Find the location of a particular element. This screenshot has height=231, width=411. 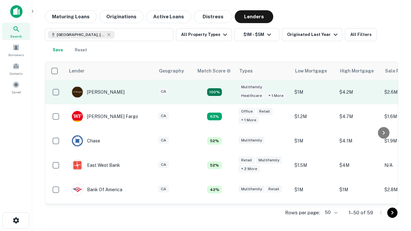

span: Borrowers is located at coordinates (16, 55).